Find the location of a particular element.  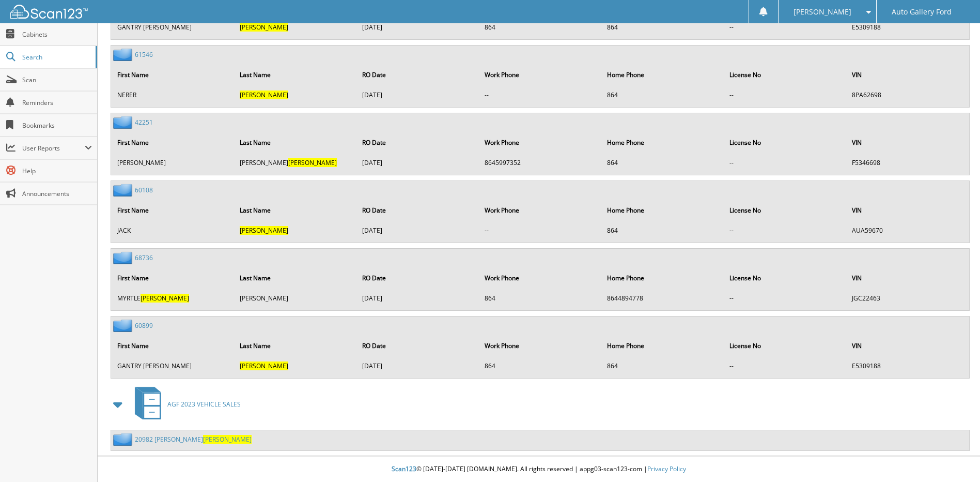

td: F5346698 is located at coordinates (908, 162).